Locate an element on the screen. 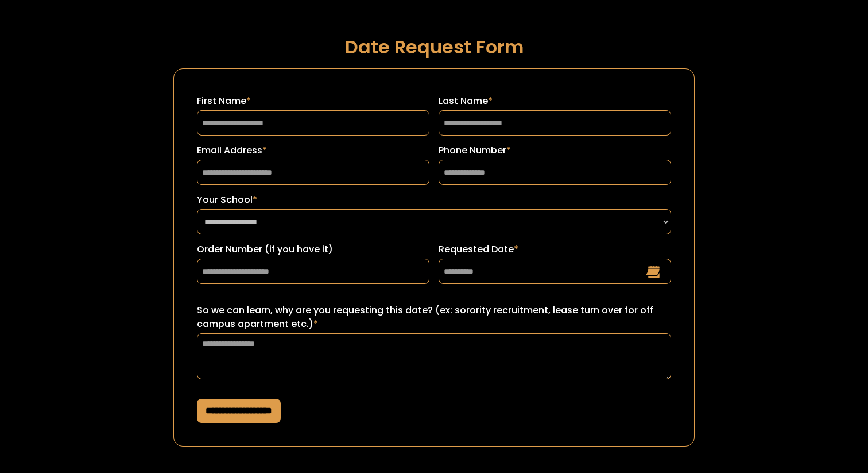 This screenshot has height=473, width=868. label: Email Address is located at coordinates (313, 150).